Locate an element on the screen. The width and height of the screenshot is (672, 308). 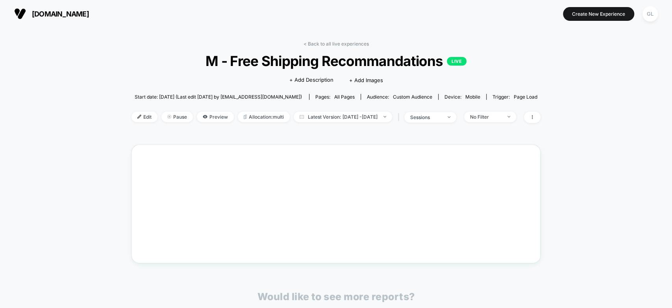
span: Device: is located at coordinates (462, 97).